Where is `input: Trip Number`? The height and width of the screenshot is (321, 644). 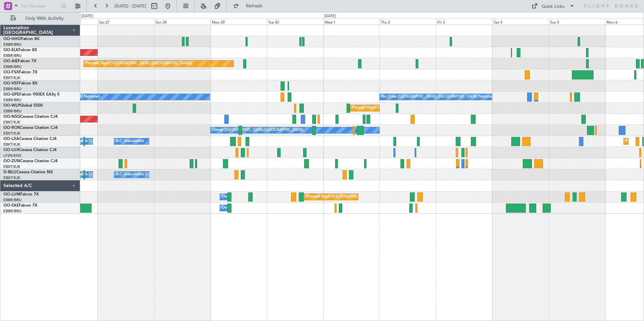 input: Trip Number is located at coordinates (40, 6).